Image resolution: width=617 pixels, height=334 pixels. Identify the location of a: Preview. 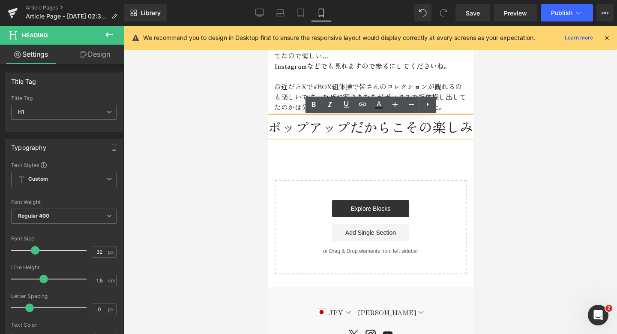
(516, 13).